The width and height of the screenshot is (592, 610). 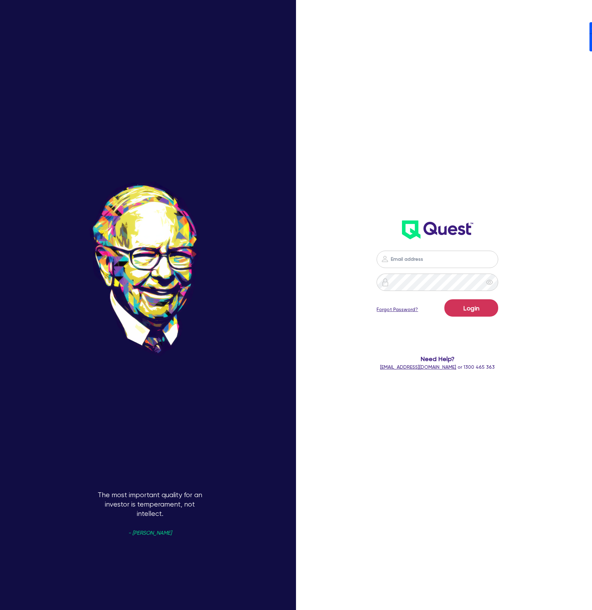 What do you see at coordinates (397, 310) in the screenshot?
I see `a: Forgot Password?` at bounding box center [397, 310].